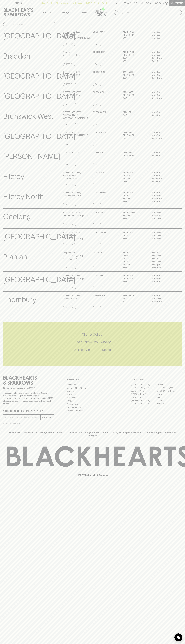 The height and width of the screenshot is (644, 185). I want to click on p: THURS, so click(135, 262).